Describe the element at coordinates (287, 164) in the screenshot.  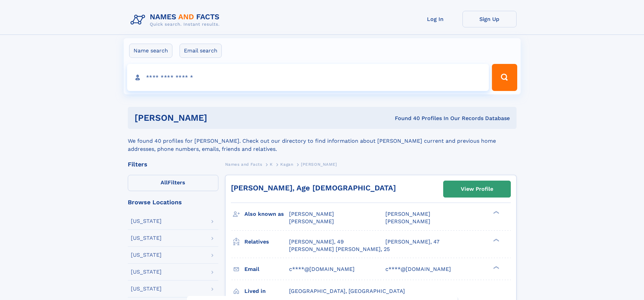
I see `span: Kagan` at that location.